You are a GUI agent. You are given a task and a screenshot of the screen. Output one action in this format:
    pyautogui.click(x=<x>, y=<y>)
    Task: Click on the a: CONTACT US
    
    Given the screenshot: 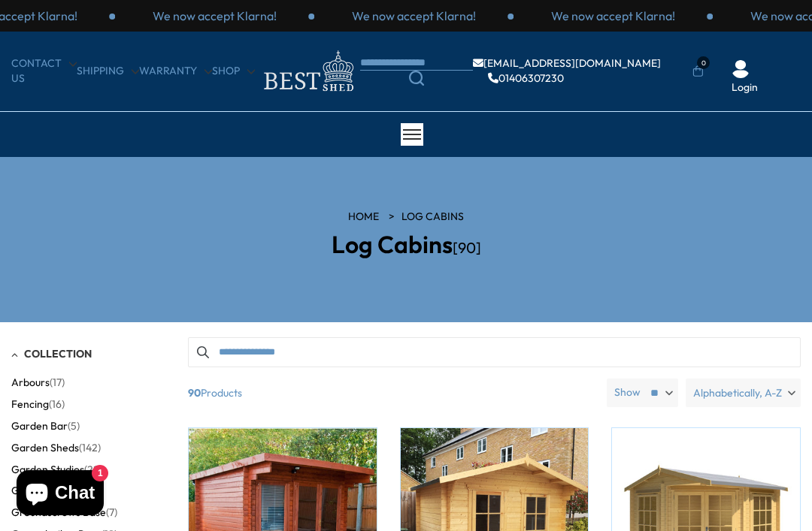 What is the action you would take?
    pyautogui.click(x=44, y=71)
    